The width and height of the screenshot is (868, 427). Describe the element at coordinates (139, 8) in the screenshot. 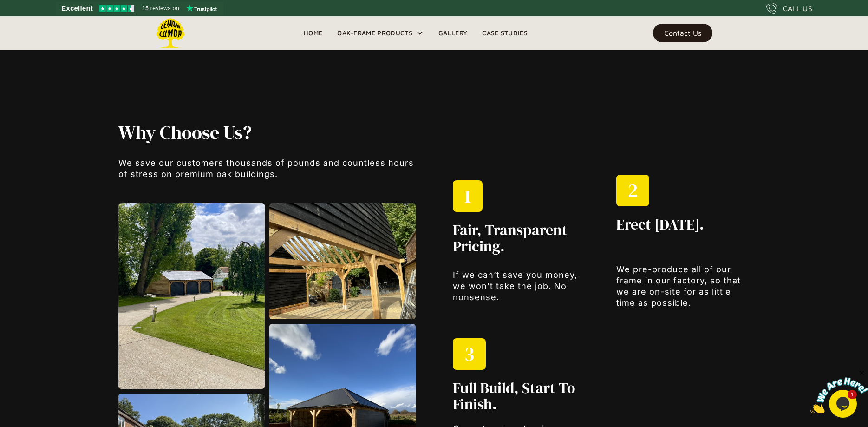

I see `a: See Lemon Lumba reviews on Trustpilot` at that location.